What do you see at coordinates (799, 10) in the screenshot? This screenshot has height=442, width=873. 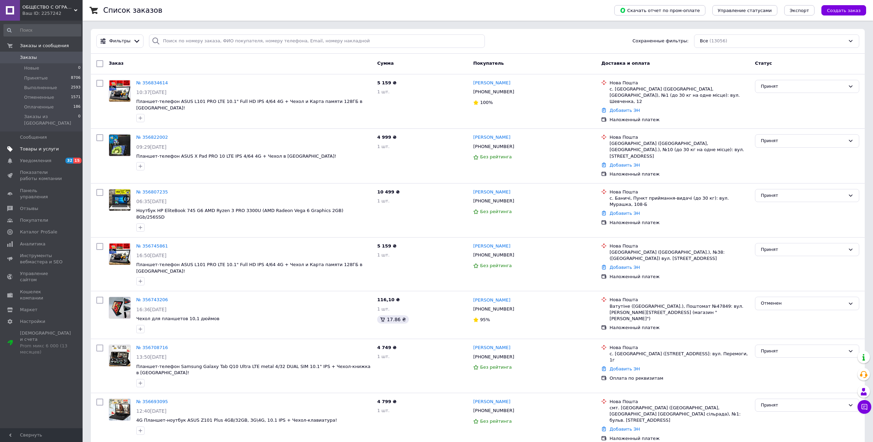 I see `span: Экспорт` at bounding box center [799, 10].